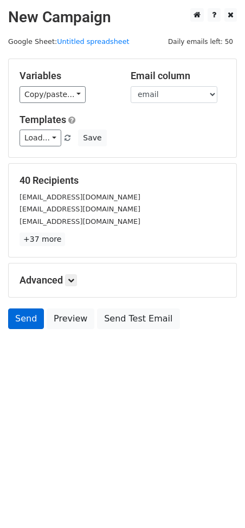 Image resolution: width=245 pixels, height=528 pixels. What do you see at coordinates (69, 41) in the screenshot?
I see `small: Google Sheet:` at bounding box center [69, 41].